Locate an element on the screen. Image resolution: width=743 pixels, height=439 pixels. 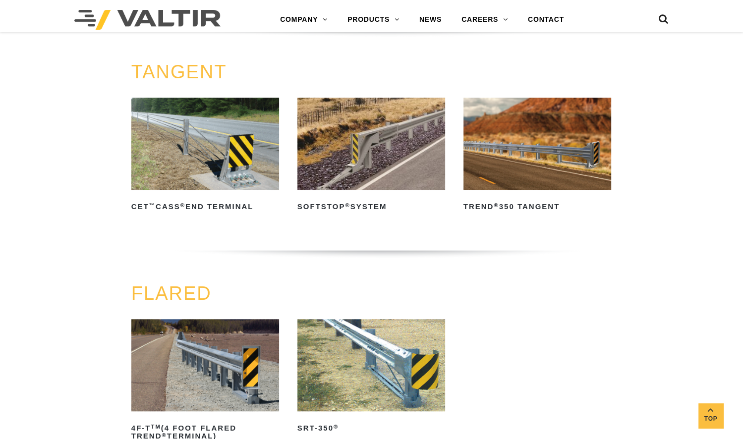
a: Top is located at coordinates (711, 416).